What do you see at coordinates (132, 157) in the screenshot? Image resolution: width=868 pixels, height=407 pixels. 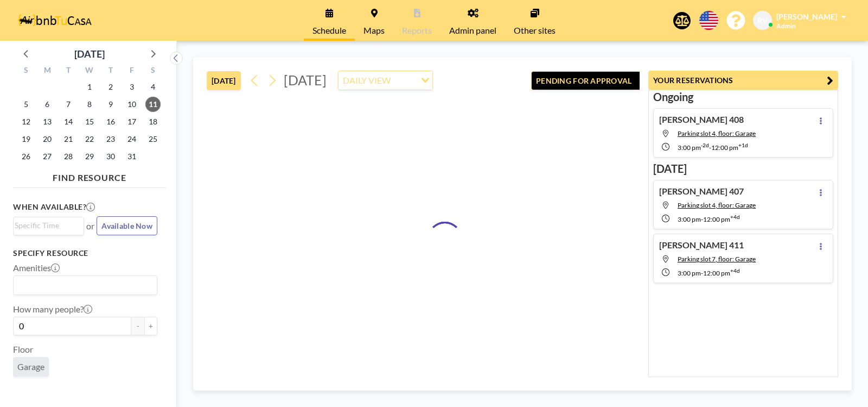 I see `span: Friday, October 31, 2025` at bounding box center [132, 157].